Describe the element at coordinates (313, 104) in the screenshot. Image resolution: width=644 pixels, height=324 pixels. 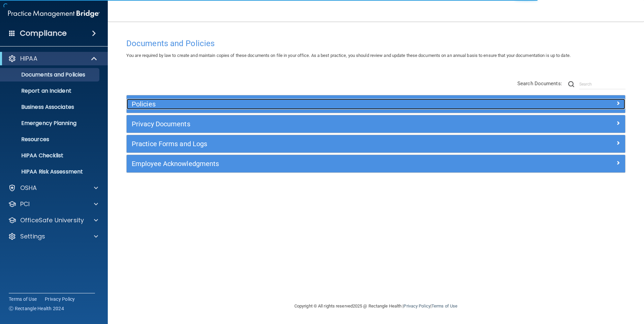
I see `h5: Policies` at that location.